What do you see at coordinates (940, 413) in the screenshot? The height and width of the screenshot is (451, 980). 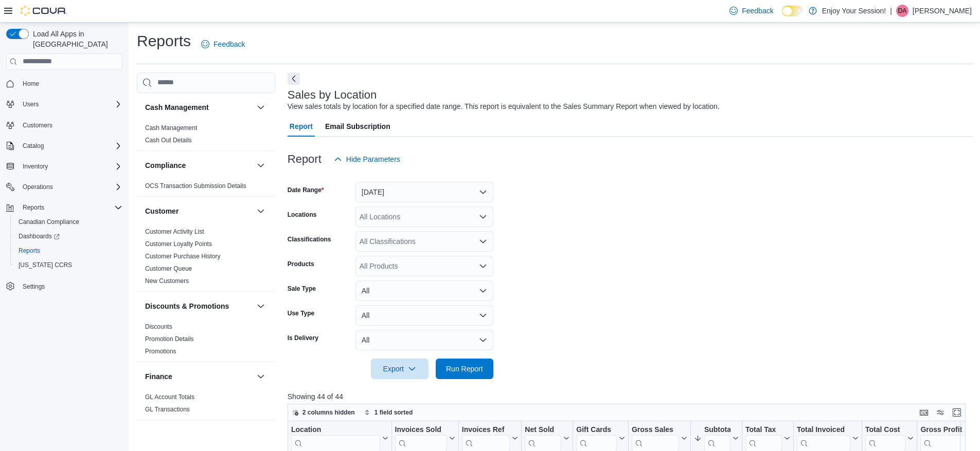 I see `button: Display options` at bounding box center [940, 413].